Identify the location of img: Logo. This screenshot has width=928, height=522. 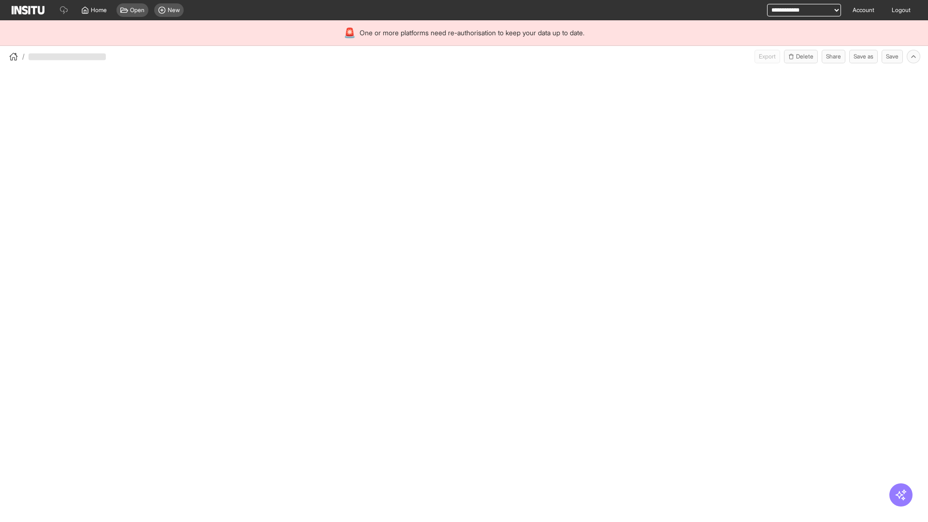
(28, 10).